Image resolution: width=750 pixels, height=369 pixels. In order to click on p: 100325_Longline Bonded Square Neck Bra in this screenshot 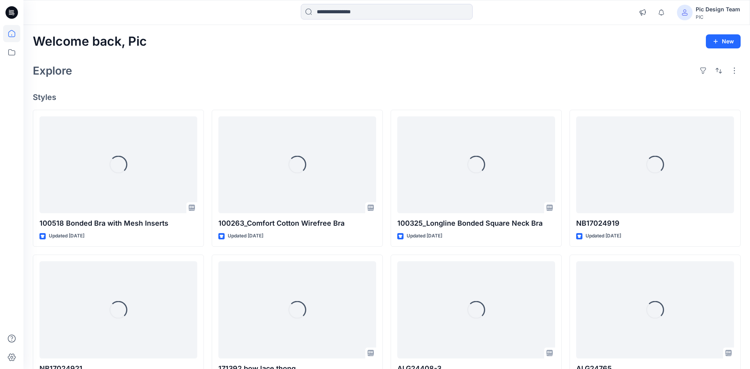, I will do `click(476, 223)`.